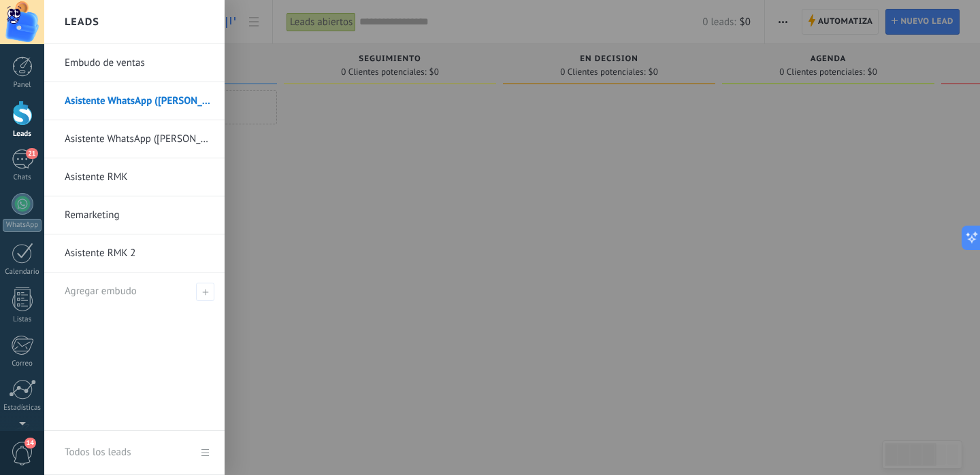 The height and width of the screenshot is (475, 980). I want to click on a: Embudo de ventas, so click(137, 64).